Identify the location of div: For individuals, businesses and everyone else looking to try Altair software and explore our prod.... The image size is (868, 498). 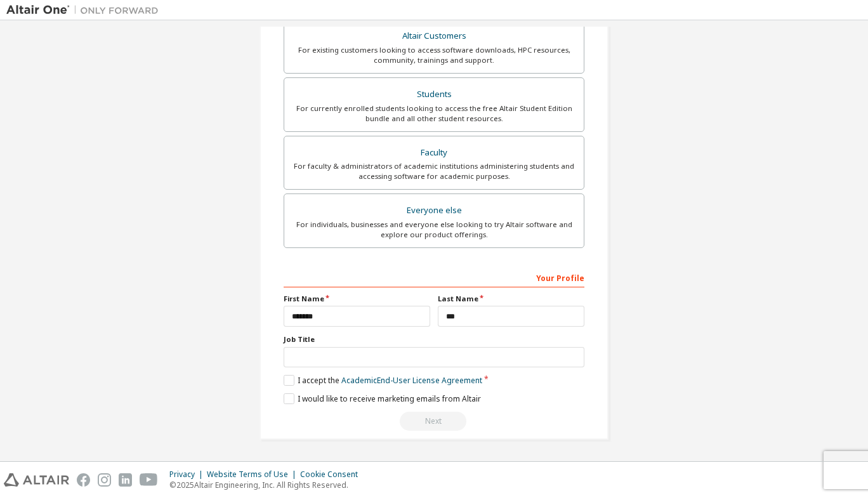
(434, 229).